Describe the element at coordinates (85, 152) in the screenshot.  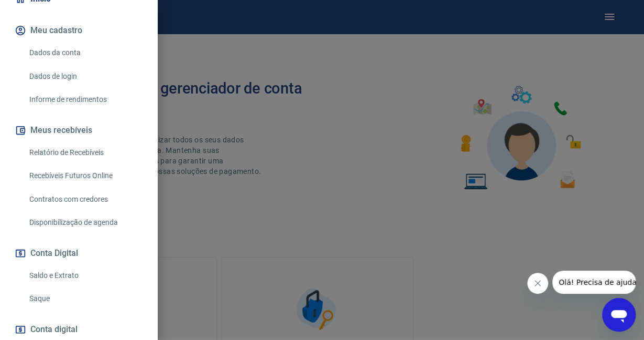
I see `a: Relatório de Recebíveis` at that location.